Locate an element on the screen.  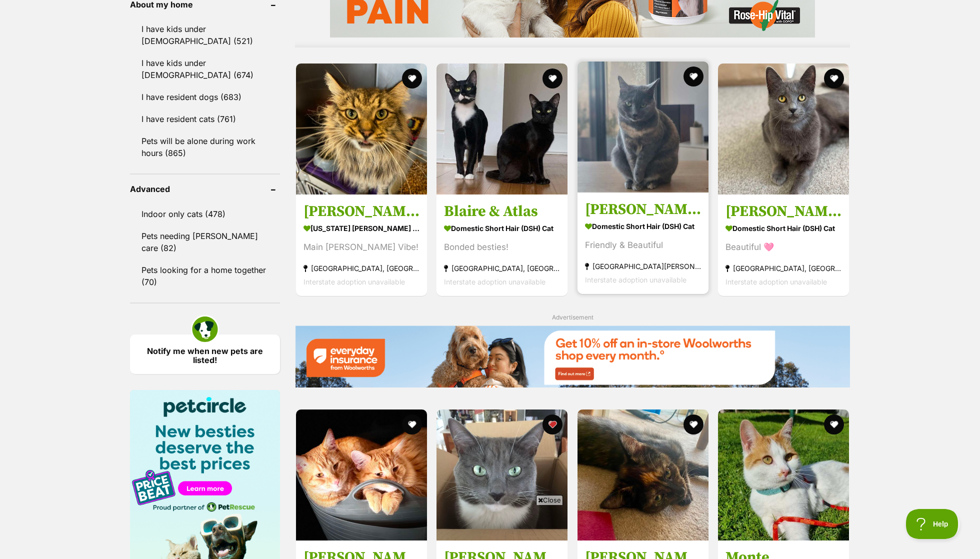
div: Beautiful 🩷 is located at coordinates (784, 246).